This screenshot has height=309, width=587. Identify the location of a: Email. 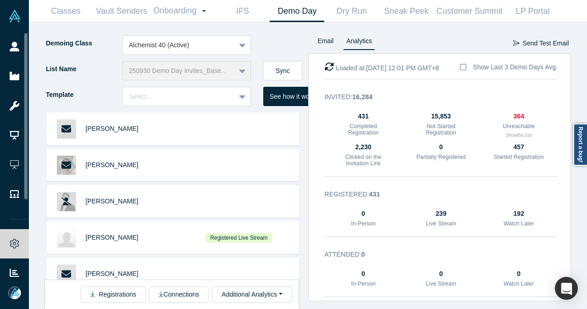
(326, 43).